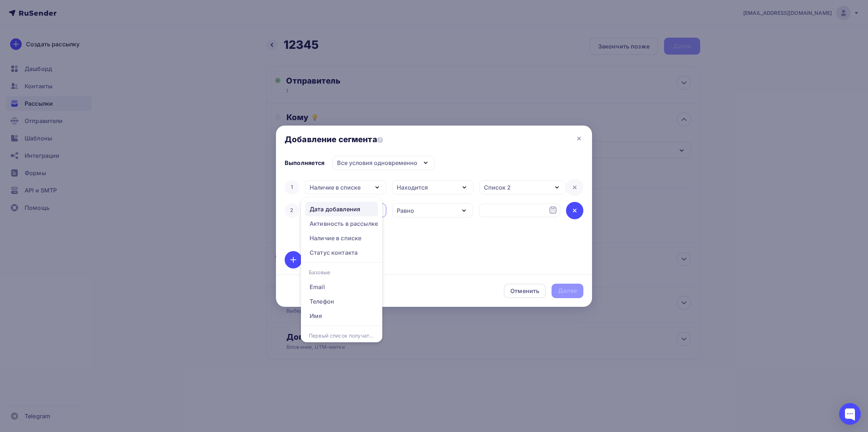  I want to click on div: Отменить, so click(525, 290).